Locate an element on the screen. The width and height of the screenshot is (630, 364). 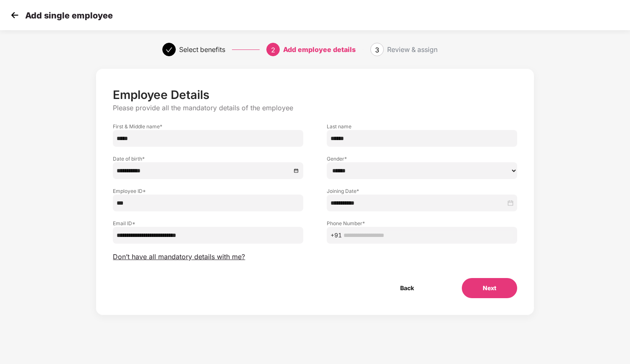
div: Review & assign is located at coordinates (412, 50).